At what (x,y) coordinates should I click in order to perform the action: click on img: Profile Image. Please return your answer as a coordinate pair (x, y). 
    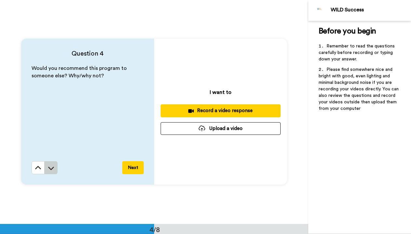
    Looking at the image, I should click on (319, 10).